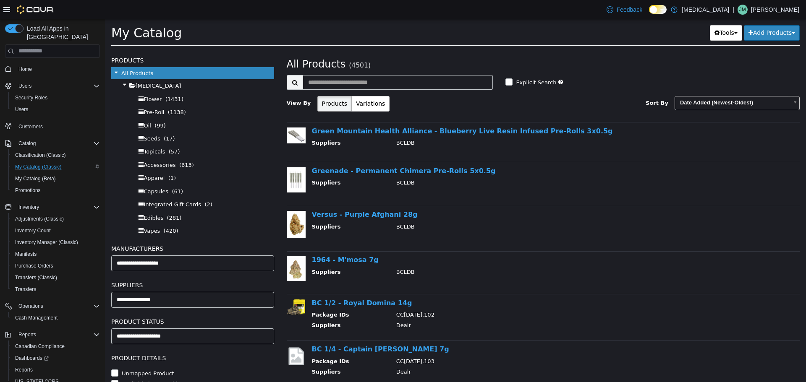 This screenshot has height=382, width=806. Describe the element at coordinates (49, 93) in the screenshot. I see `span: Pre-Roll` at that location.